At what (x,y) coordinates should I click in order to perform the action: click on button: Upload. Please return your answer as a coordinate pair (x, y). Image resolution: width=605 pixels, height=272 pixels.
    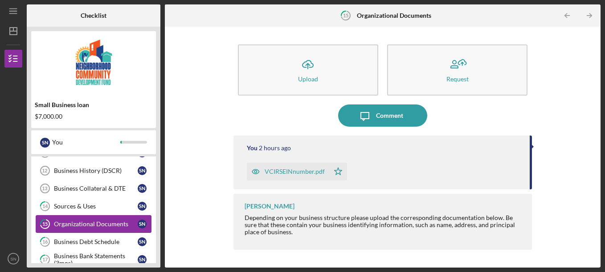
    Looking at the image, I should click on (308, 70).